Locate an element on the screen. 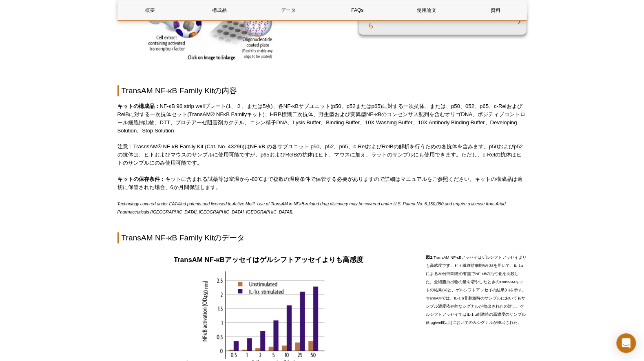  p: キットに含まれる試薬等は室温から-80℃まで複数の温度条件で保管する必要がありますので詳細はマニュアルをご参照ください。キットの構成品は適切に保管された場合、6か月間保証します。 is located at coordinates (322, 184).